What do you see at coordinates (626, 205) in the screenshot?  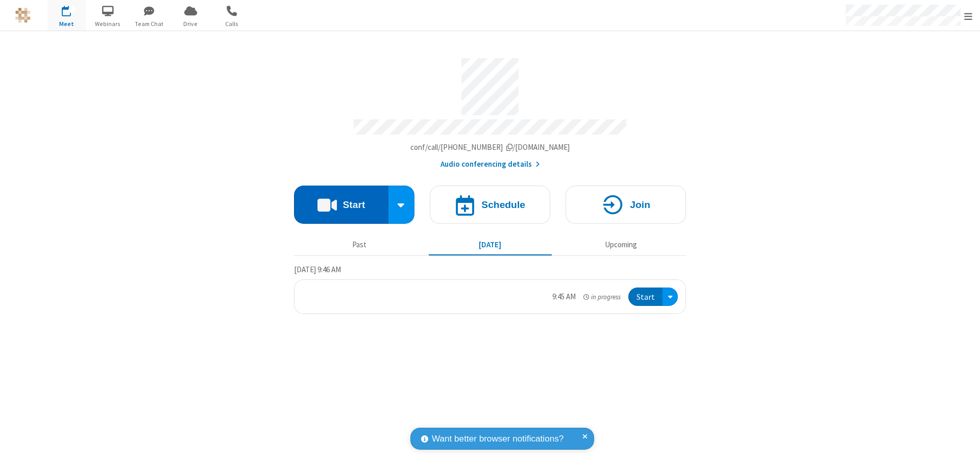 I see `button: Join` at bounding box center [626, 205].